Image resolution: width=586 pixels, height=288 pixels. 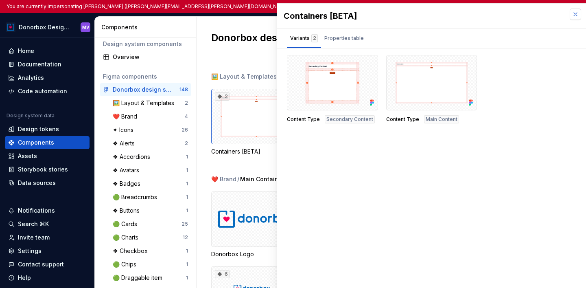 What do you see at coordinates (127, 170) in the screenshot?
I see `div: ❖ Avatars` at bounding box center [127, 170].